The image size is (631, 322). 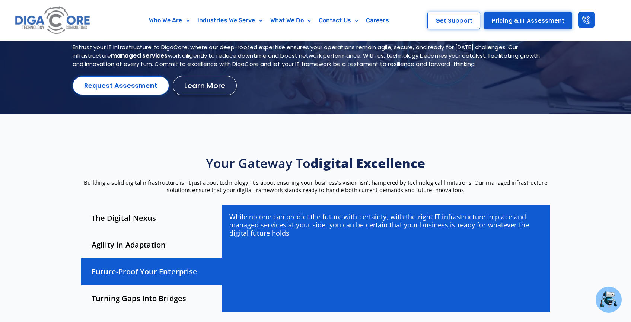 I want to click on a: What We Do, so click(x=291, y=20).